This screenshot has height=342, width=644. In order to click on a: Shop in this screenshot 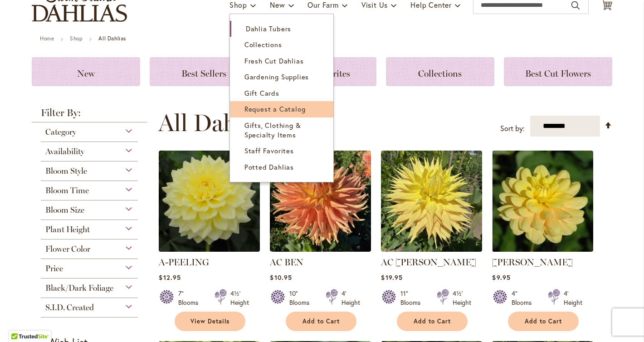, I will do `click(76, 38)`.